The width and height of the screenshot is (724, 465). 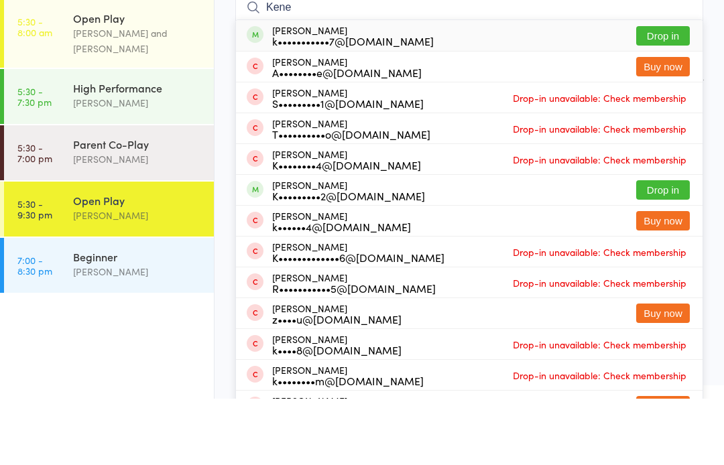 I want to click on time: 7:00 - 8:30 pm, so click(x=35, y=332).